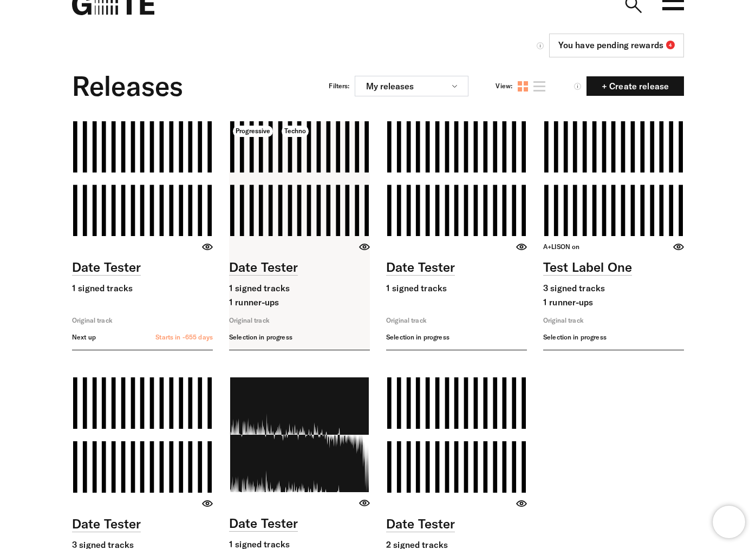  What do you see at coordinates (127, 86) in the screenshot?
I see `div: Releases` at bounding box center [127, 86].